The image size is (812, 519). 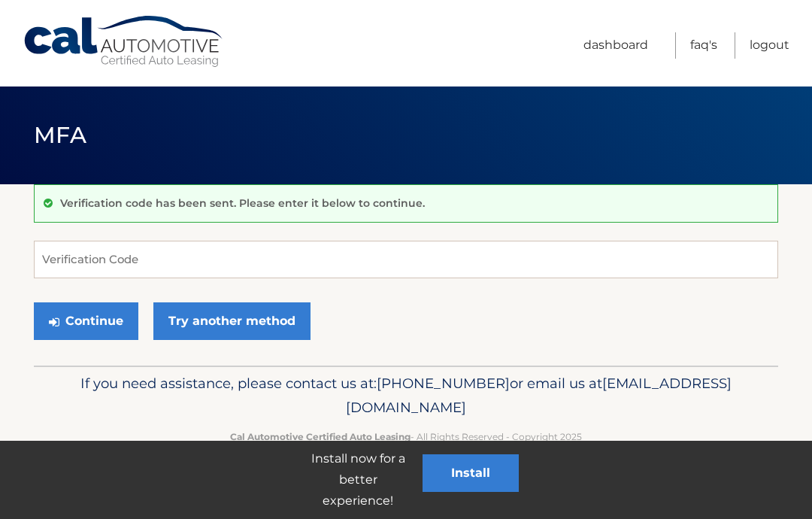 What do you see at coordinates (243, 203) in the screenshot?
I see `p: Verification code has been sent. Please enter it below to continue.` at bounding box center [243, 203].